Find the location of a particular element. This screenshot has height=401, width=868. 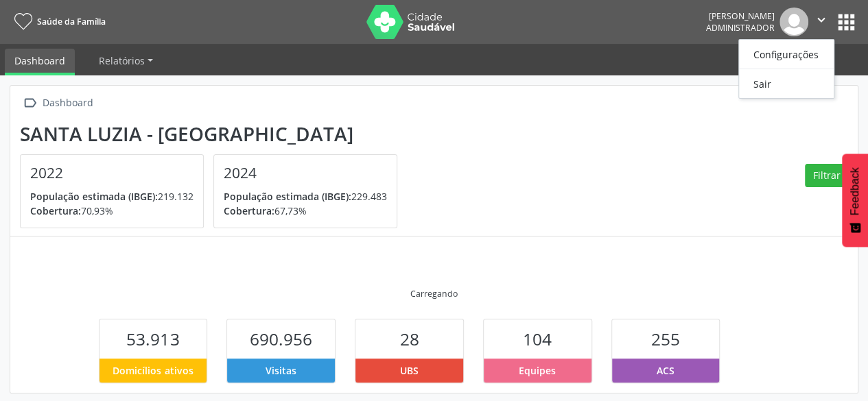

span: Feedback is located at coordinates (854, 191).